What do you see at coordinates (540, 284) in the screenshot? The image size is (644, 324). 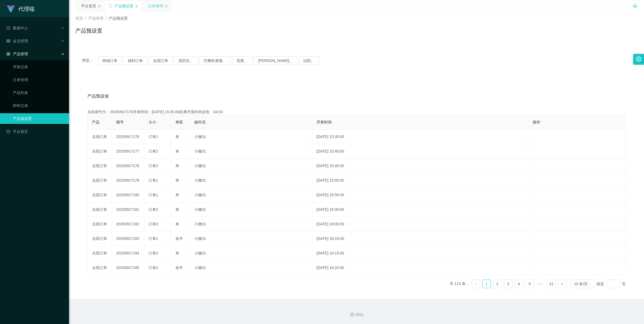 I see `li: 向后 5 页` at bounding box center [540, 284].